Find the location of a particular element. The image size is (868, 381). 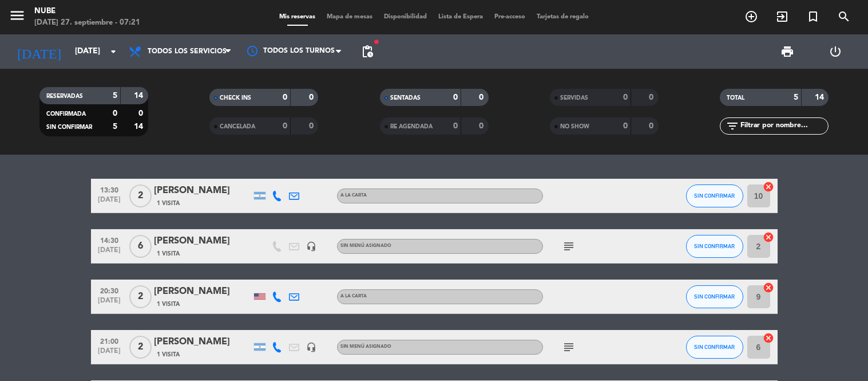

span: Pre-acceso is located at coordinates (510, 17).